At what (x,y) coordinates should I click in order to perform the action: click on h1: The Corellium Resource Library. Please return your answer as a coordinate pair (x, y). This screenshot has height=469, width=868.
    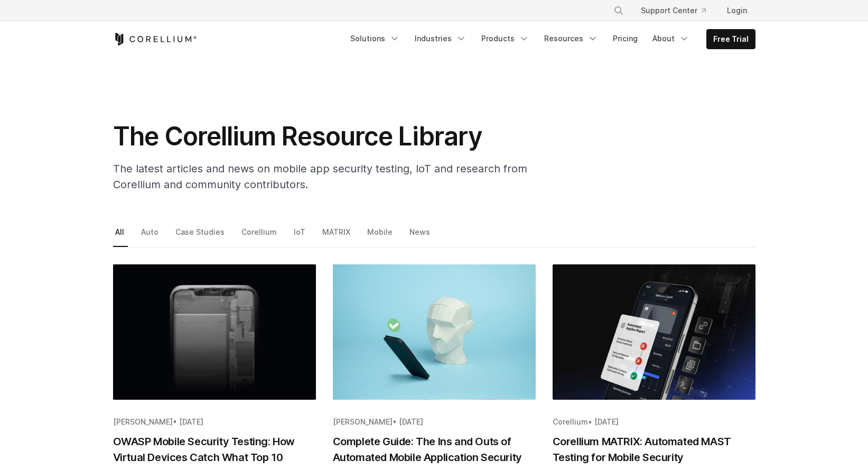
    Looking at the image, I should click on (324, 137).